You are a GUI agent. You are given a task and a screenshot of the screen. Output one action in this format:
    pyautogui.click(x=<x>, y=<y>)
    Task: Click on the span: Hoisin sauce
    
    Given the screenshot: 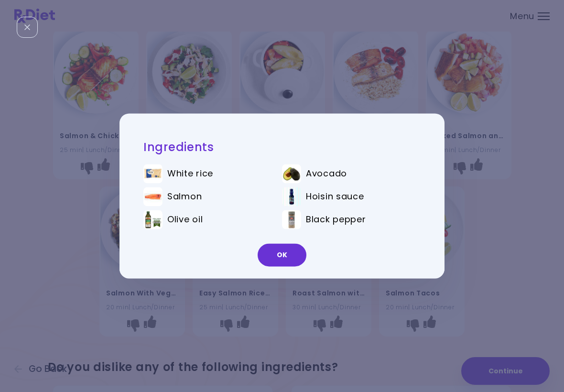 What is the action you would take?
    pyautogui.click(x=335, y=197)
    